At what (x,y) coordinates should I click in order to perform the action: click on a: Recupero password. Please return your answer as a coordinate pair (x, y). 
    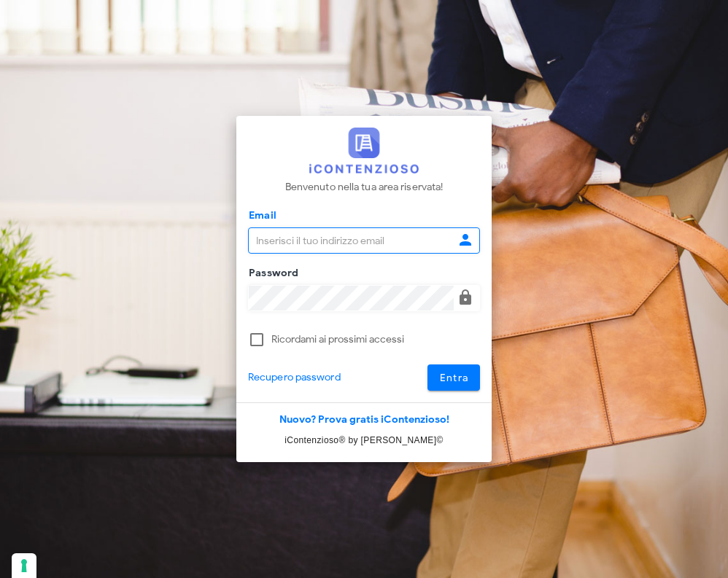
    Looking at the image, I should click on (294, 377).